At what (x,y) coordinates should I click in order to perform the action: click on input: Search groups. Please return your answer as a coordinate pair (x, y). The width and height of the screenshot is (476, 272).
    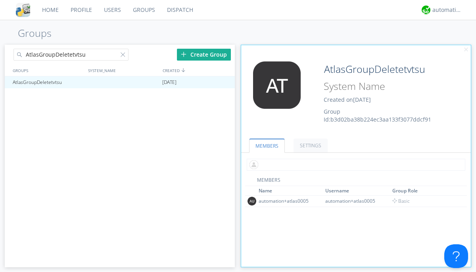
    Looking at the image, I should click on (71, 55).